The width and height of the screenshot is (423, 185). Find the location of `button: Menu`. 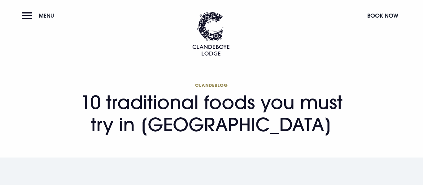

button: Menu is located at coordinates (39, 15).